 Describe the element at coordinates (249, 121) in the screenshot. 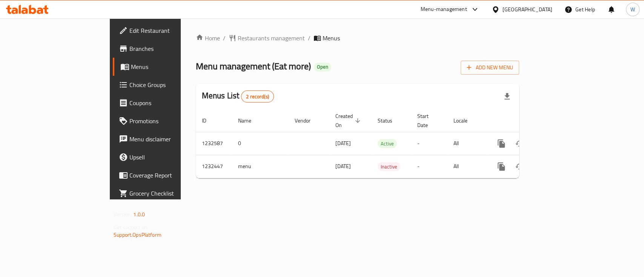

I see `span: Name` at that location.